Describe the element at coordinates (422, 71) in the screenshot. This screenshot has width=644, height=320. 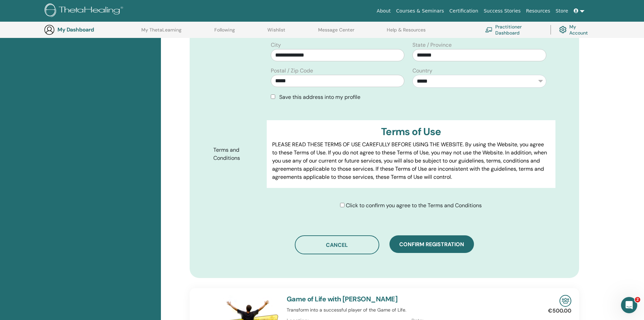
I see `label: Country` at that location.